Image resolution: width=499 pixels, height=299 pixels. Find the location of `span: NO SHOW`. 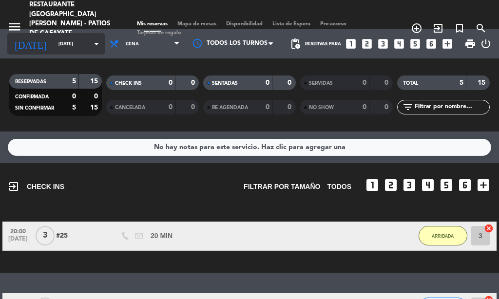

span: NO SHOW is located at coordinates (321, 108).